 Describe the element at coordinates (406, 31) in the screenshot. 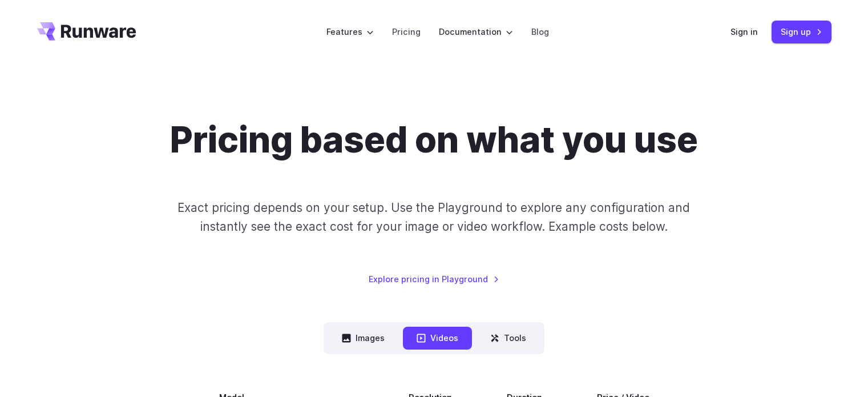

I see `a: Pricing` at that location.